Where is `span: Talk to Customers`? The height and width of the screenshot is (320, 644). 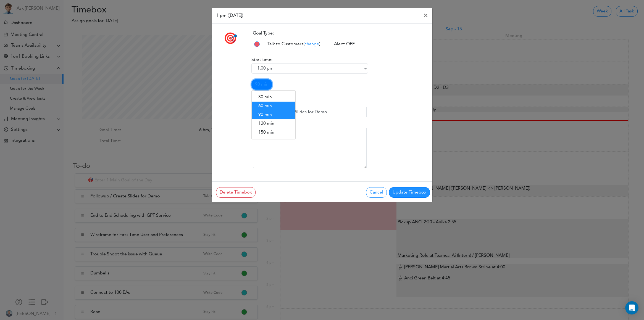 span: Talk to Customers is located at coordinates (285, 44).